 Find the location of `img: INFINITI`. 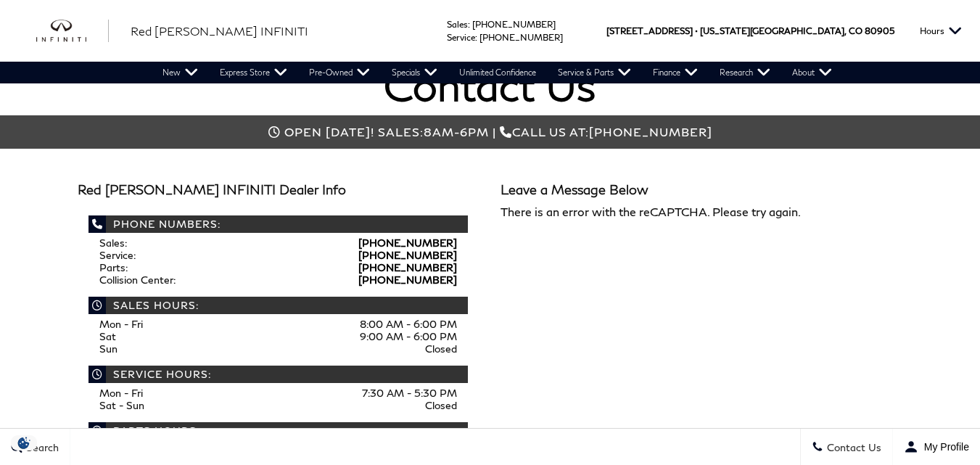

img: INFINITI is located at coordinates (73, 31).